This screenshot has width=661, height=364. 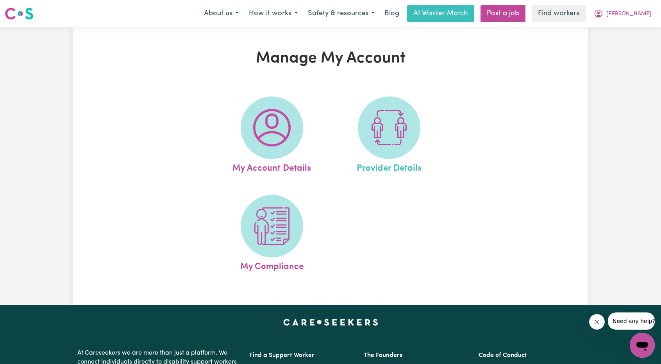 I want to click on a: Careseekers home page, so click(x=331, y=322).